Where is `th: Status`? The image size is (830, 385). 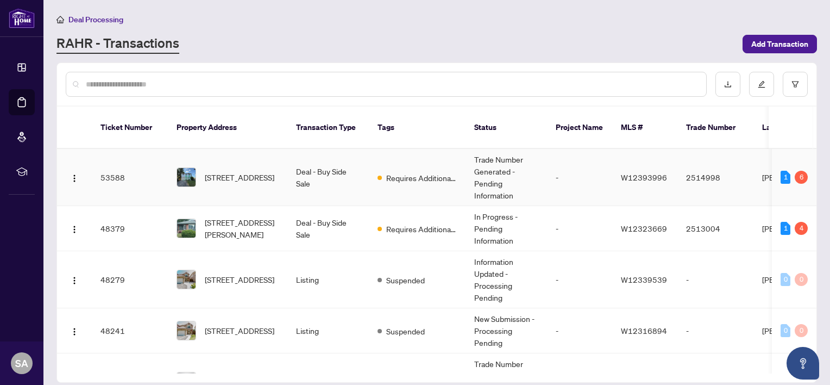
th: Status is located at coordinates (506, 128).